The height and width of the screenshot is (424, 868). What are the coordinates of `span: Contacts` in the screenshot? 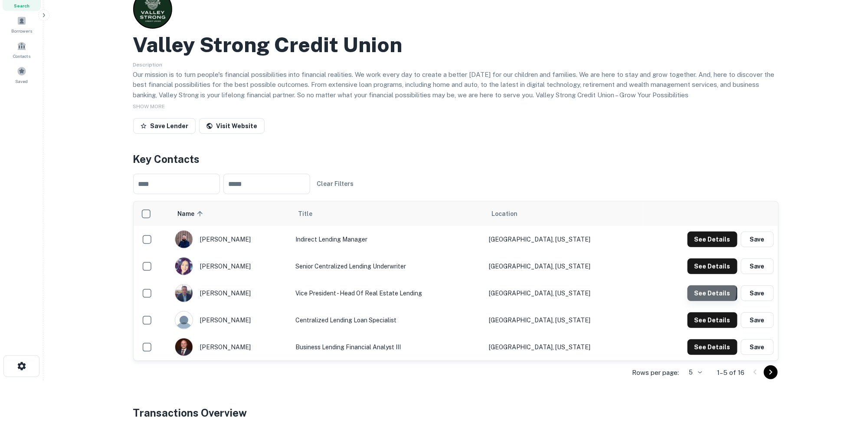 It's located at (21, 56).